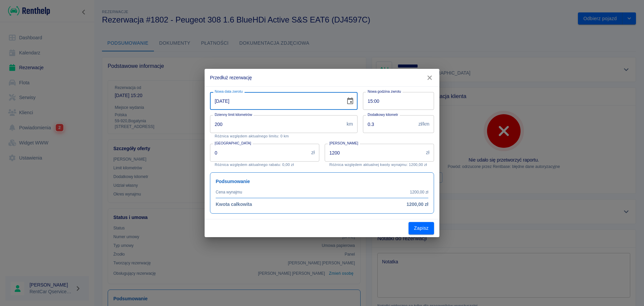 The width and height of the screenshot is (644, 306). Describe the element at coordinates (379, 165) in the screenshot. I see `p: Różnica względem aktualnej kwoty wynajmu: 1200,00 zł` at that location.